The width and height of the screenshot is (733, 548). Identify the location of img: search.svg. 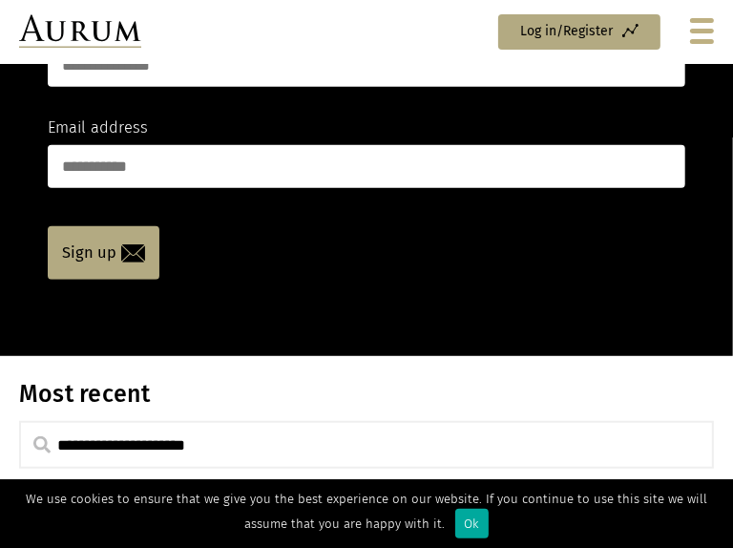
(42, 445).